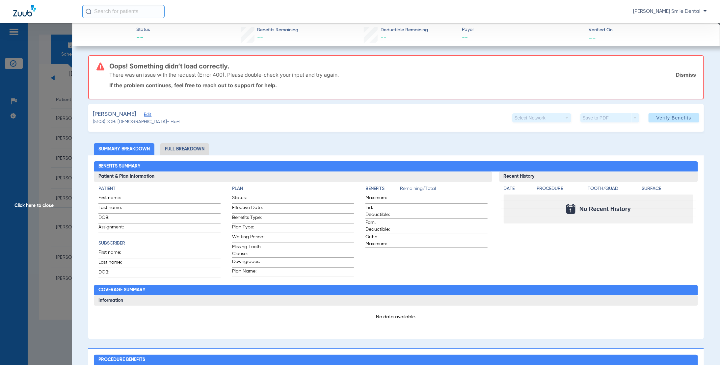  What do you see at coordinates (403, 85) in the screenshot?
I see `p: If the problem continues, feel free to reach out to support for help.` at bounding box center [403, 85].